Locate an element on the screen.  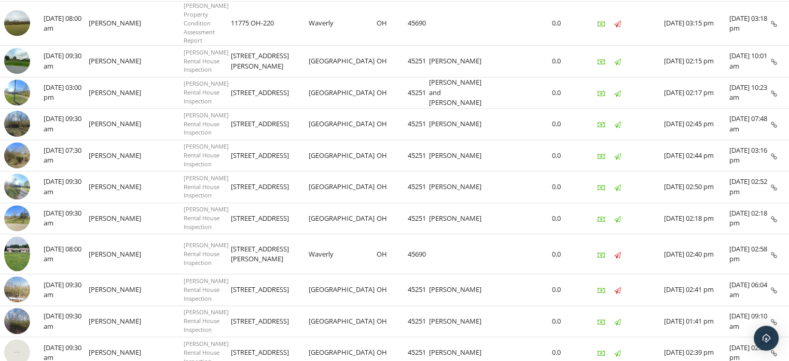
img: 9033020%2Fcover_photos%2FHeAOMlCRfjPG04q50nxf%2Fsmall.jpg is located at coordinates (17, 253).